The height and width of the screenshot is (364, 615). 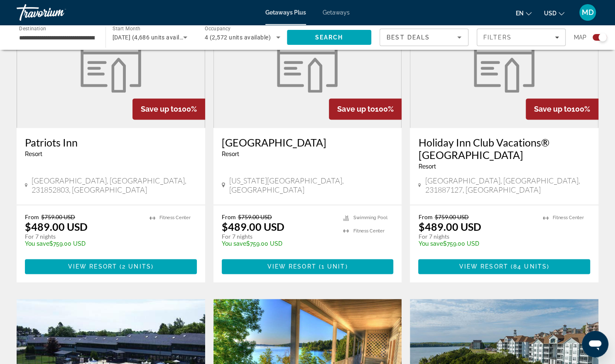 I want to click on button: View Resort(84 units), so click(x=504, y=267).